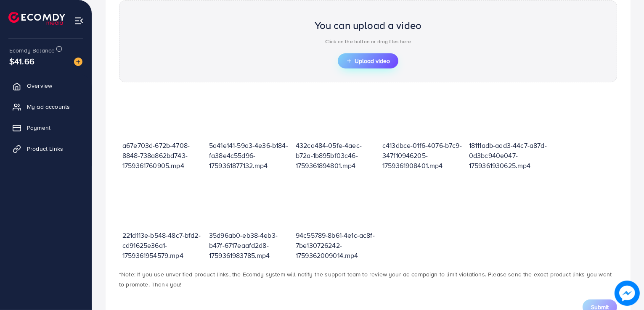 The height and width of the screenshot is (310, 644). I want to click on p: 5a41e141-59a3-4e36-b184-fa38e4c55d96-1759361877132.mp4, so click(249, 155).